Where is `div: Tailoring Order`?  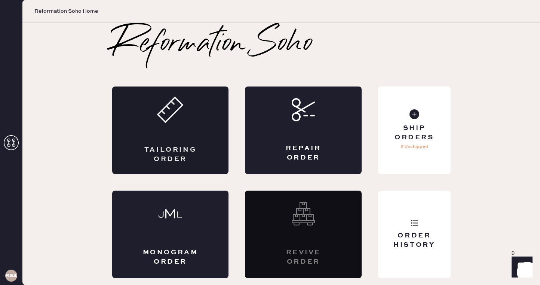 div: Tailoring Order is located at coordinates (171, 155).